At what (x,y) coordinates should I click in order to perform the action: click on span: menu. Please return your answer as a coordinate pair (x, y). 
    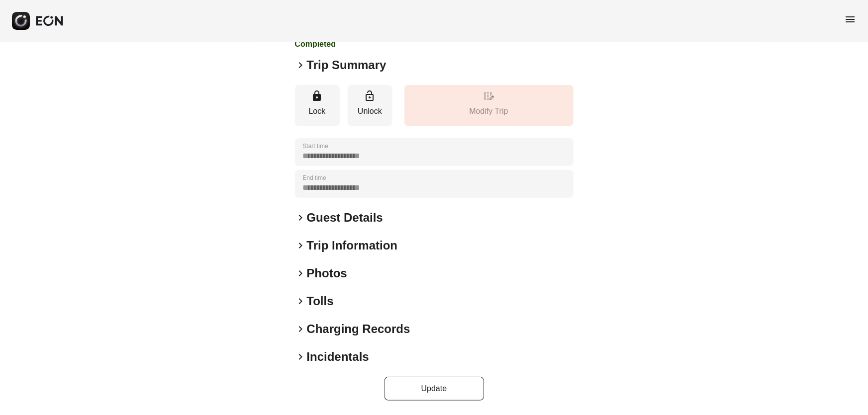
    Looking at the image, I should click on (850, 19).